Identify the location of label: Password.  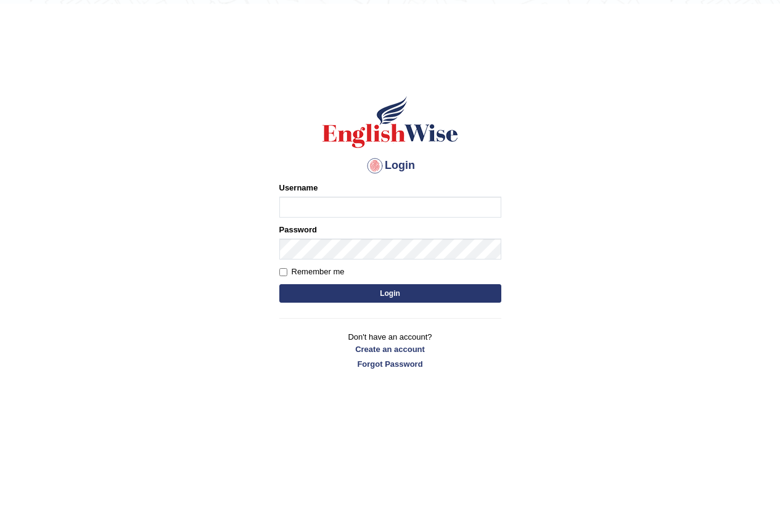
(298, 229).